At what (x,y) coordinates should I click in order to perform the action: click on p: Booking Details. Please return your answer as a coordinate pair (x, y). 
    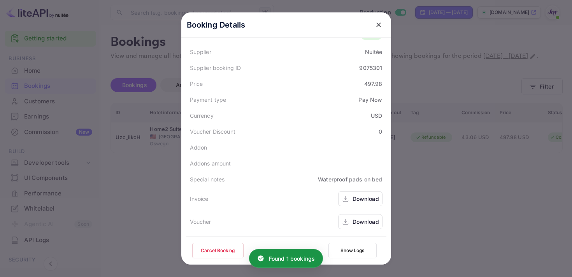
    Looking at the image, I should click on (216, 25).